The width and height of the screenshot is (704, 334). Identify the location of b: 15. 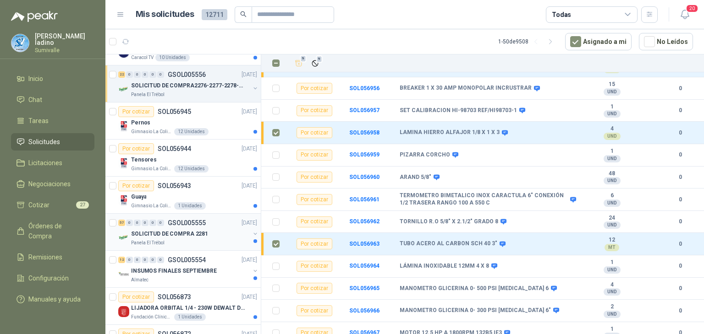
(612, 85).